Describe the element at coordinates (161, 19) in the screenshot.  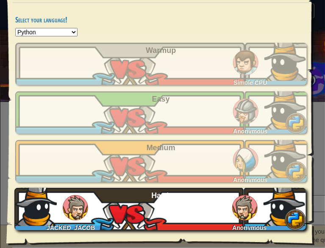
I see `h4: Select your language!` at that location.